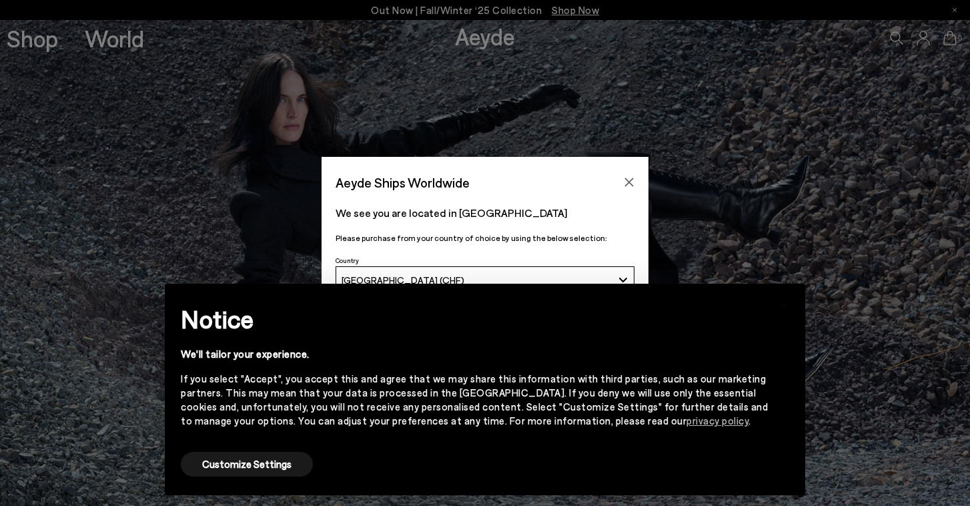 The height and width of the screenshot is (506, 970). Describe the element at coordinates (475, 400) in the screenshot. I see `div: If you select "Accept", you accept this and agree that we may share this information with third p...` at that location.